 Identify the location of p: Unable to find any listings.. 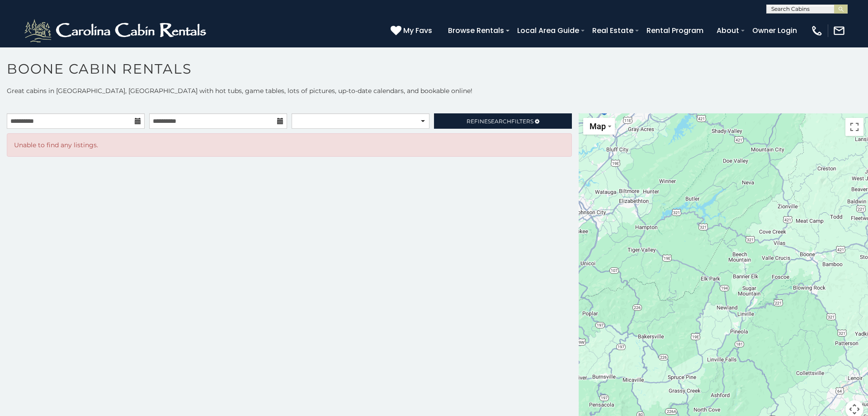
(289, 145).